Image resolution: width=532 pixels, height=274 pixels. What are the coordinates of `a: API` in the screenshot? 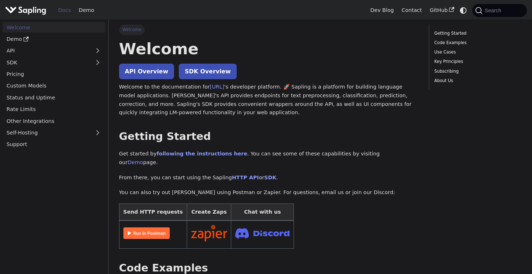 It's located at (46, 51).